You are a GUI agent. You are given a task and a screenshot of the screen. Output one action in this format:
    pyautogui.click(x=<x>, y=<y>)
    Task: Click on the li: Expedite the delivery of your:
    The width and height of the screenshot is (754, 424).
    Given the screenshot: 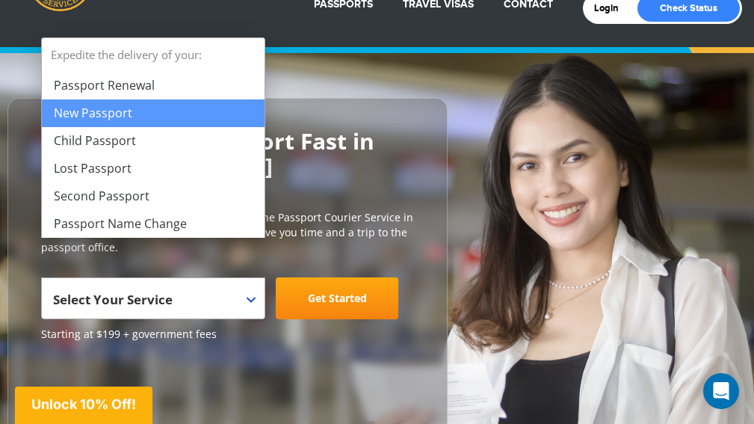 What is the action you would take?
    pyautogui.click(x=153, y=137)
    